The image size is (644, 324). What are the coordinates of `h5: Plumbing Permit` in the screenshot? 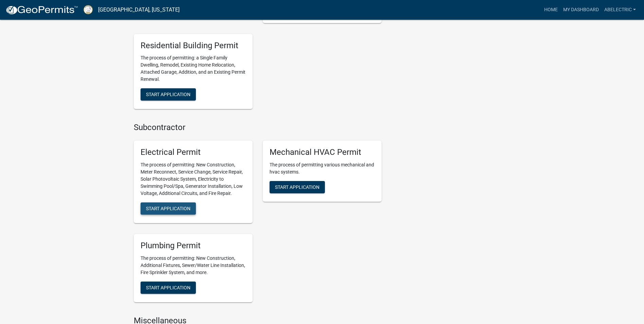 It's located at (193, 245).